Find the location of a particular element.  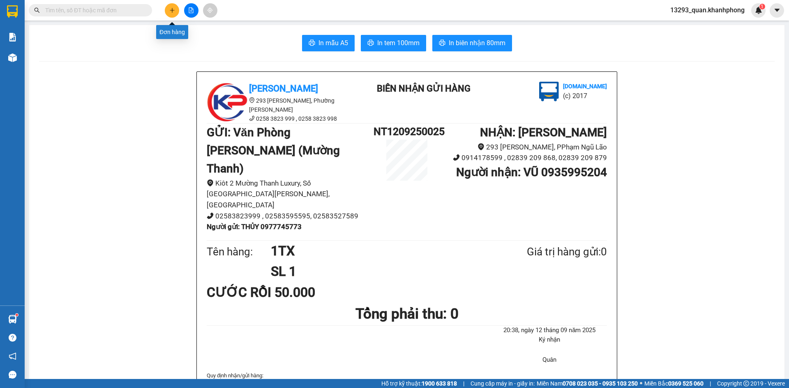

input: Tìm tên, số ĐT hoặc mã đơn is located at coordinates (94, 10).